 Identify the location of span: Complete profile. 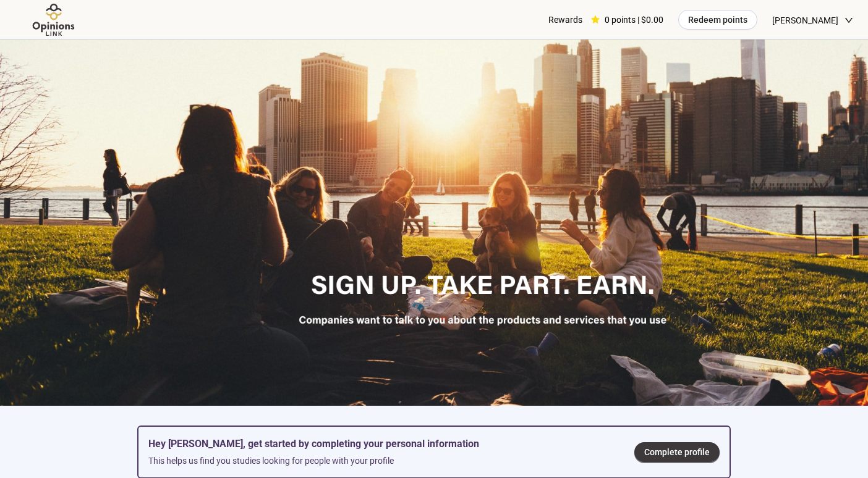
(677, 452).